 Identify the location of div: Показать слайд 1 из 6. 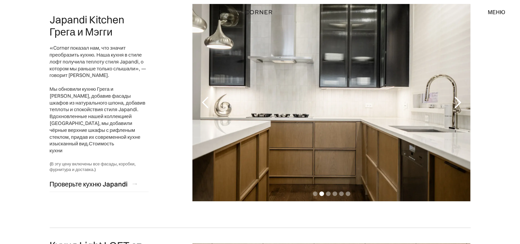
(315, 194).